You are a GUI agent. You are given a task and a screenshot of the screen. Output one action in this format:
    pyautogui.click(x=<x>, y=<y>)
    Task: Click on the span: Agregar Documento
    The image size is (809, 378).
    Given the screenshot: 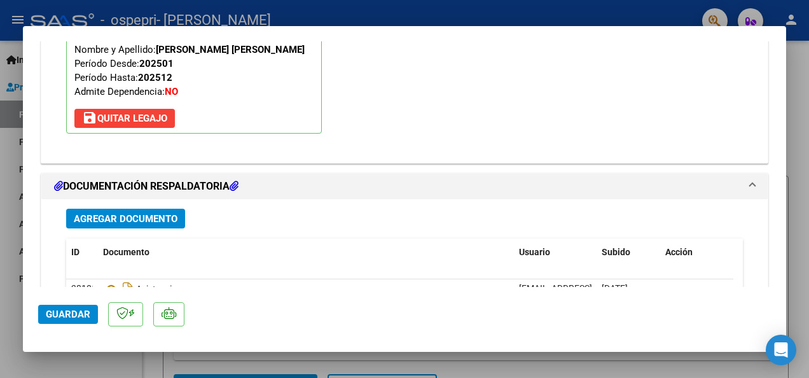 What is the action you would take?
    pyautogui.click(x=125, y=219)
    